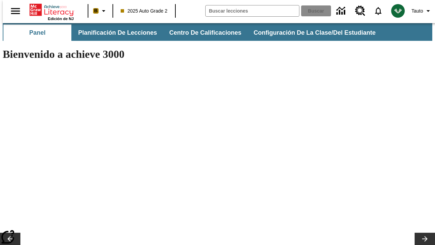 This screenshot has height=245, width=435. I want to click on a: Notificaciones, so click(378, 11).